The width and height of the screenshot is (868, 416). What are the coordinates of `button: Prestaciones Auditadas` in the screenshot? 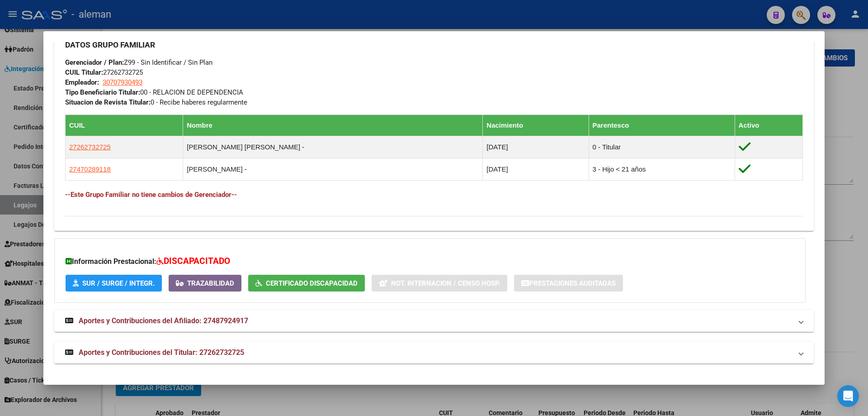 It's located at (568, 283).